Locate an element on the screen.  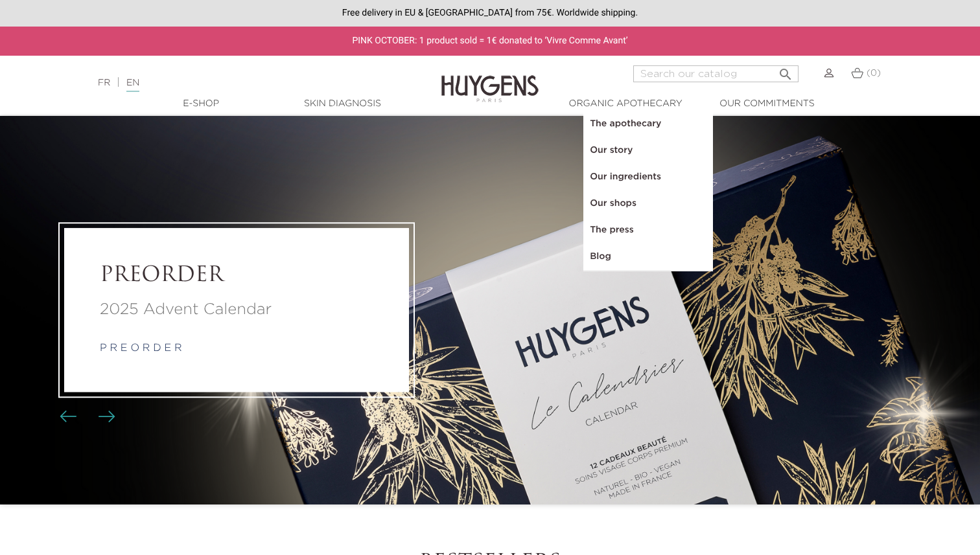
p: 2025 Advent Calendar is located at coordinates (236, 311).